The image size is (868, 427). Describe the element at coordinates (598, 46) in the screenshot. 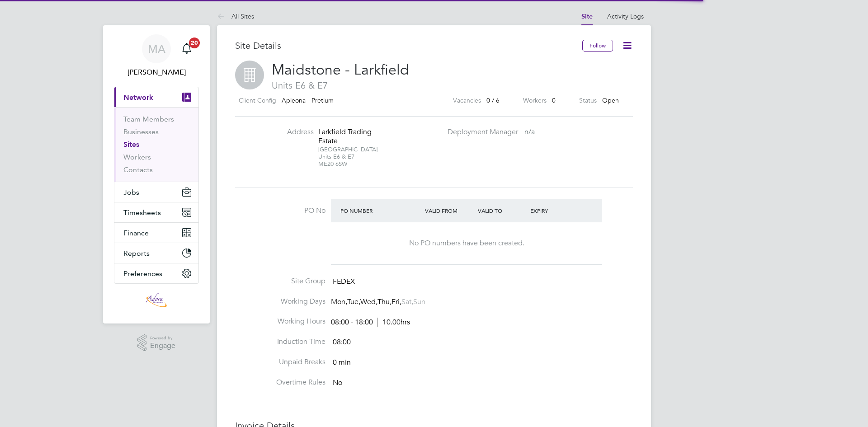

I see `button: Follow` at that location.